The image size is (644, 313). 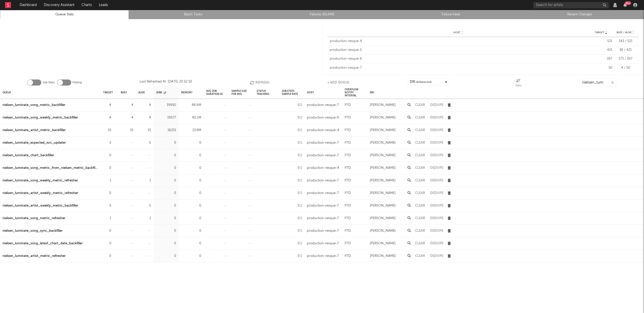 What do you see at coordinates (628, 3) in the screenshot?
I see `div: 99 +` at bounding box center [628, 3].